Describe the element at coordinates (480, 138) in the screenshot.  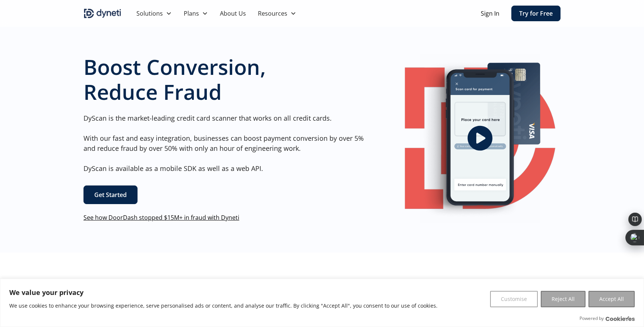
I see `a: open lightbox` at that location.